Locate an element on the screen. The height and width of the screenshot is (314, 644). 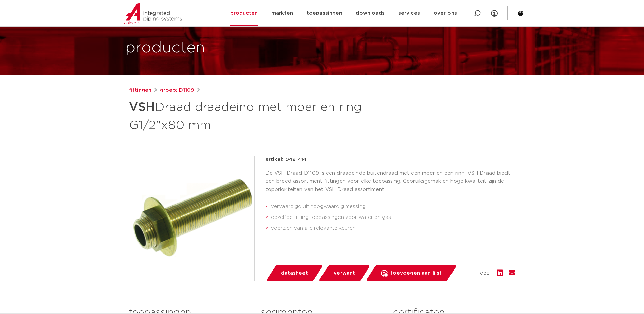
a: datasheet is located at coordinates (294, 273).